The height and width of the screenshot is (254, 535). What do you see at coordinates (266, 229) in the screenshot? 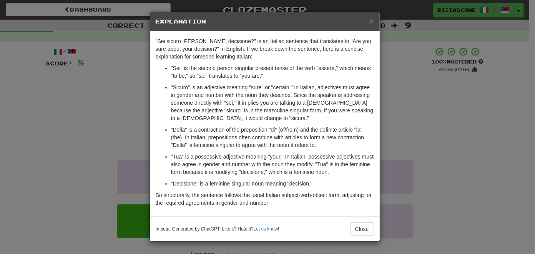
I see `a: Let us know` at bounding box center [266, 229].